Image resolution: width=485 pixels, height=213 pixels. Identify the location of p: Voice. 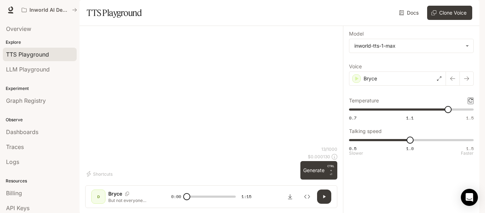
(355, 66).